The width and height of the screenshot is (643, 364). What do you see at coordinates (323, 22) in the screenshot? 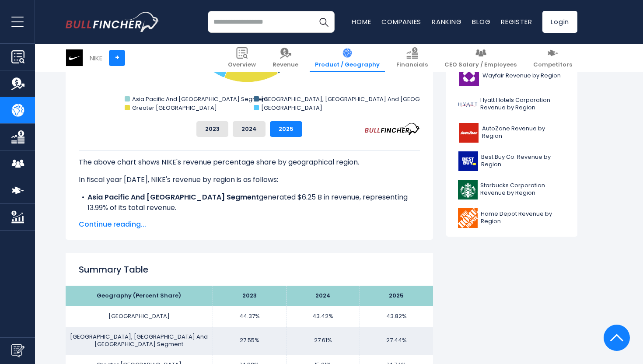
I see `button: Search` at bounding box center [323, 22].